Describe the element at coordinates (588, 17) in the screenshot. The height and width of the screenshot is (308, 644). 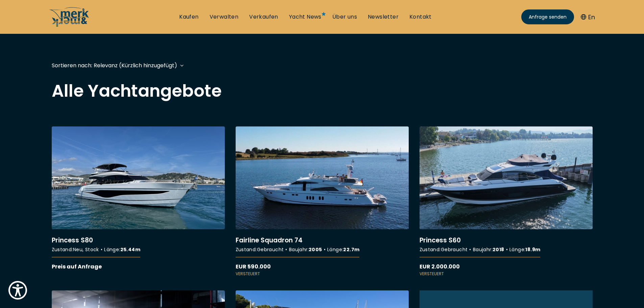
I see `button: En` at that location.